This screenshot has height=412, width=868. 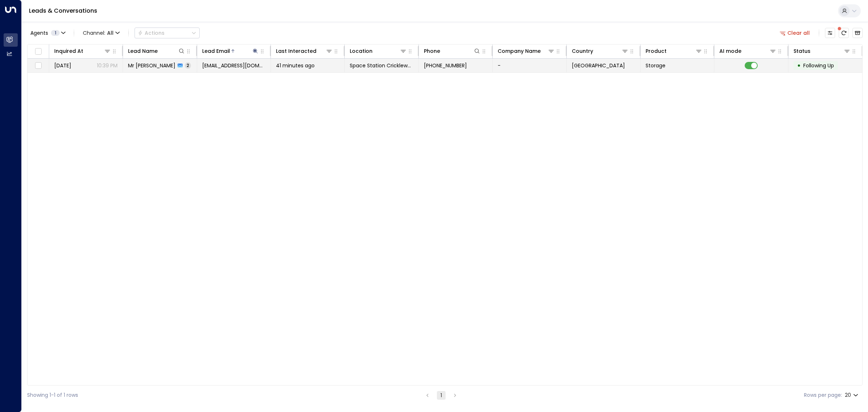 I want to click on span: All, so click(x=111, y=33).